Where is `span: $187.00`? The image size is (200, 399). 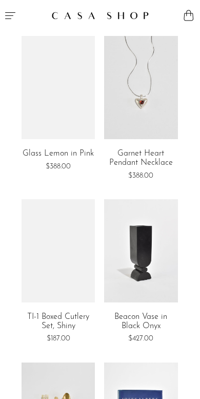
span: $187.00 is located at coordinates (59, 339).